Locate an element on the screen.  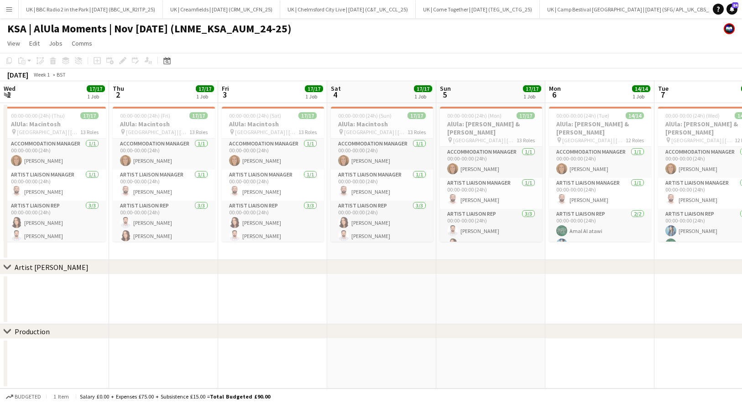
a: Comms is located at coordinates (82, 43).